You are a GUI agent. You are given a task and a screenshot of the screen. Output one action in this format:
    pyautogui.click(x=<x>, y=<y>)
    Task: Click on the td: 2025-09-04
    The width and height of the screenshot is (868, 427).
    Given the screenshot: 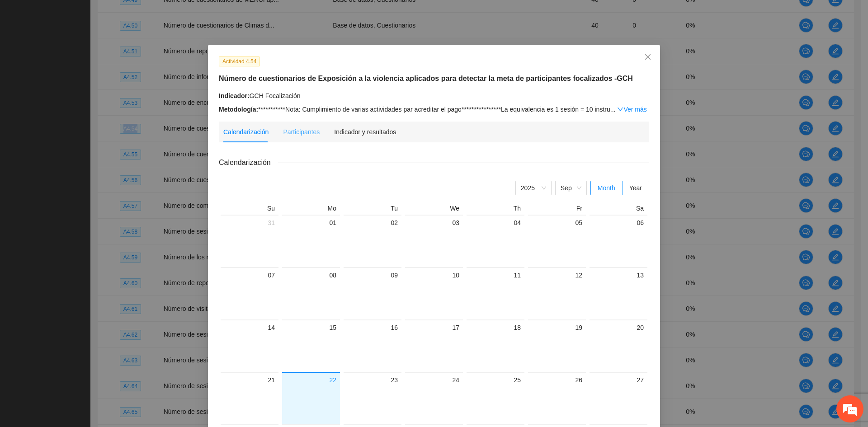 What is the action you would take?
    pyautogui.click(x=495, y=241)
    